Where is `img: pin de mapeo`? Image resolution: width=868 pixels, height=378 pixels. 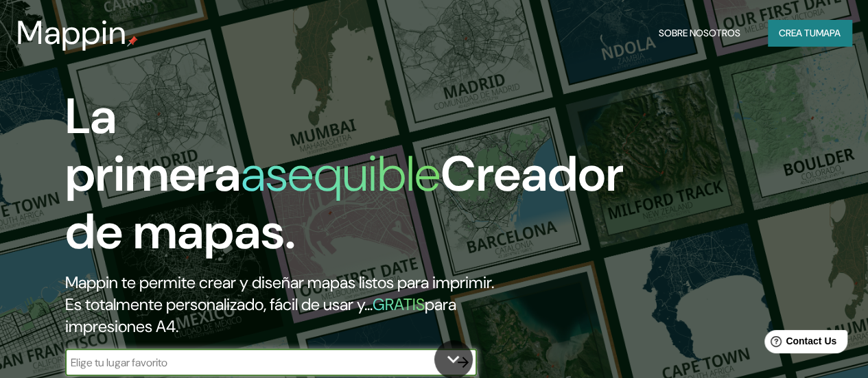 img: pin de mapeo is located at coordinates (132, 42).